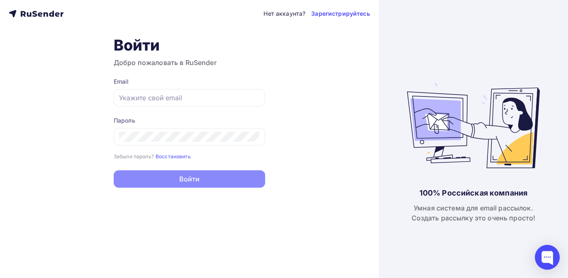 The width and height of the screenshot is (568, 278). I want to click on h3: Добро пожаловать в RuSender, so click(189, 63).